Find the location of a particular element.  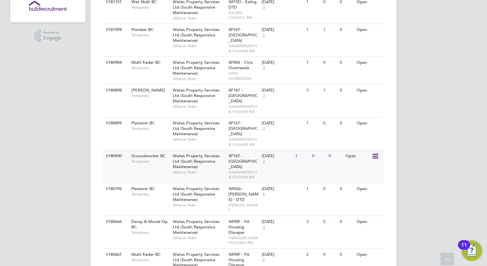

span: Groundworker BC is located at coordinates (149, 156).